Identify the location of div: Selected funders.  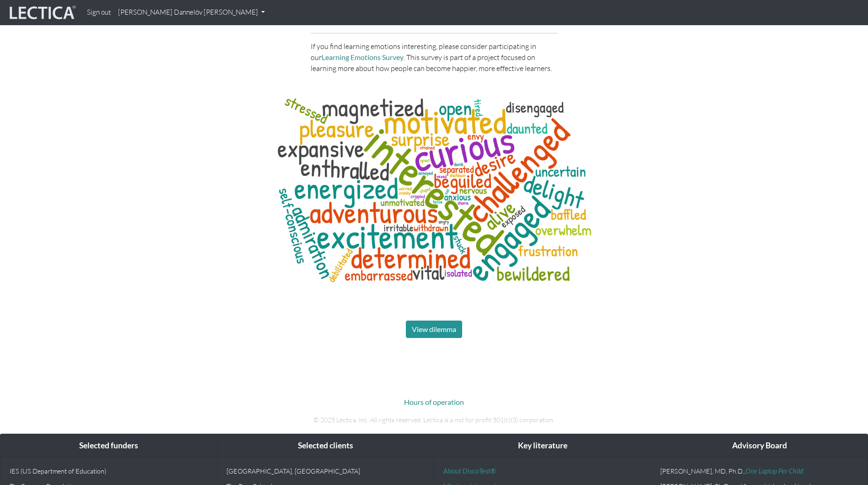
(108, 446).